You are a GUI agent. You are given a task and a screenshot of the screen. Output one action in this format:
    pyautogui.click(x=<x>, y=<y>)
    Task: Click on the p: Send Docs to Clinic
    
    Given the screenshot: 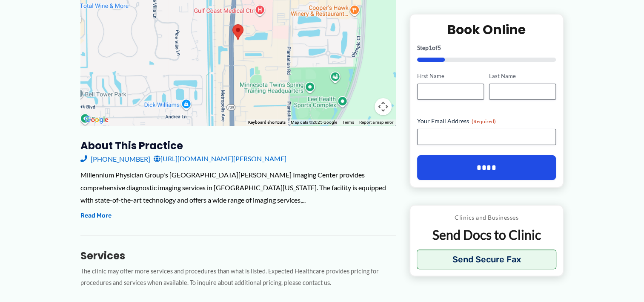 What is the action you would take?
    pyautogui.click(x=487, y=234)
    